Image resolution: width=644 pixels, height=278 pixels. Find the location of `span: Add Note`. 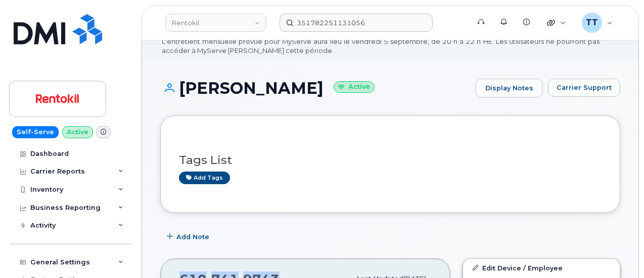

span: Add Note is located at coordinates (192, 237).